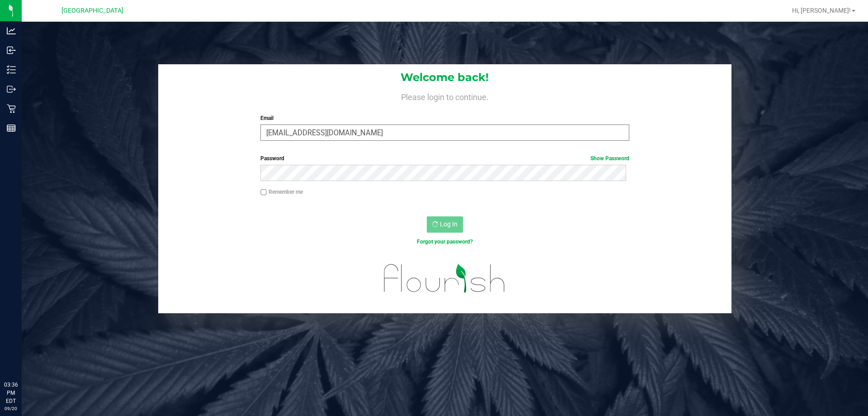 The image size is (868, 416). What do you see at coordinates (445, 96) in the screenshot?
I see `h4: Please login to continue.` at bounding box center [445, 96].